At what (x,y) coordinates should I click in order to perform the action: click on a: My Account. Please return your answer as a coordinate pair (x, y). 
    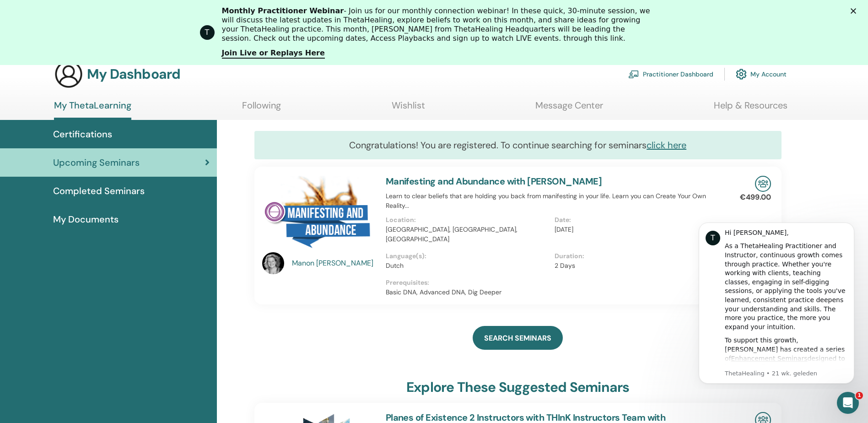
    Looking at the image, I should click on (761, 74).